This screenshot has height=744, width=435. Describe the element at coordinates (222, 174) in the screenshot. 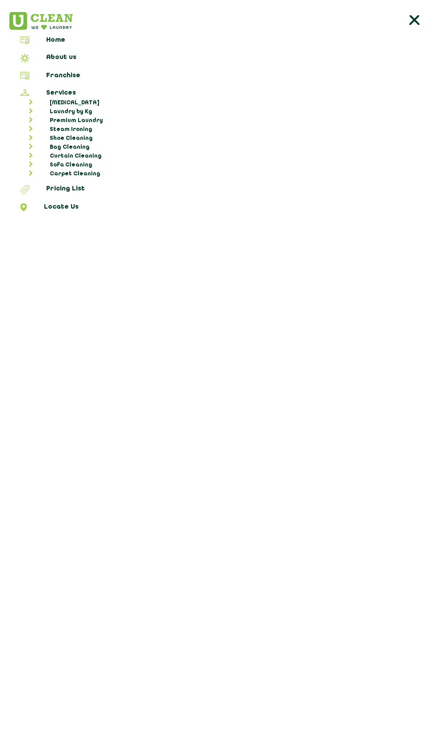

I see `a: Carpet Cleaning` at that location.